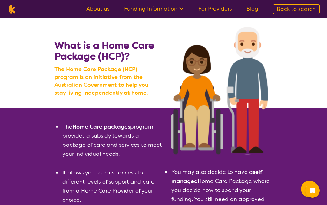 Image resolution: width=327 pixels, height=205 pixels. Describe the element at coordinates (309, 189) in the screenshot. I see `button: Channel Menu` at that location.